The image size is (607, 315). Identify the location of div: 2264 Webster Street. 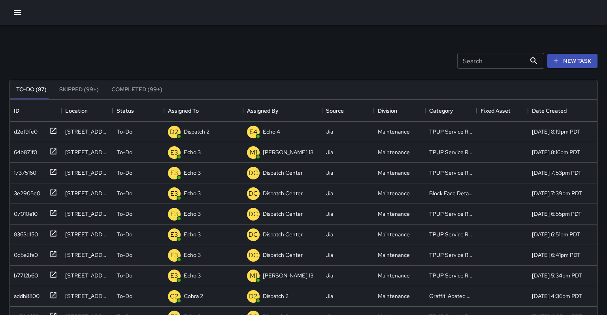
(87, 193).